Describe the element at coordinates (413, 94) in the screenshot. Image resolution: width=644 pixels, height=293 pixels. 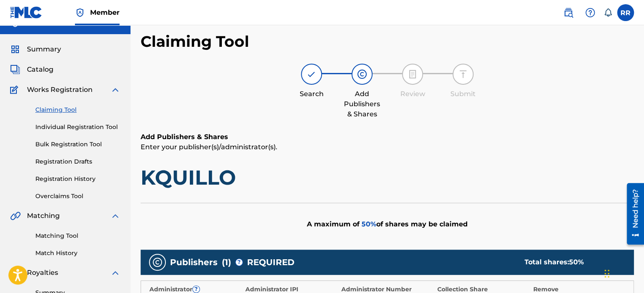
I see `div: Review` at that location.